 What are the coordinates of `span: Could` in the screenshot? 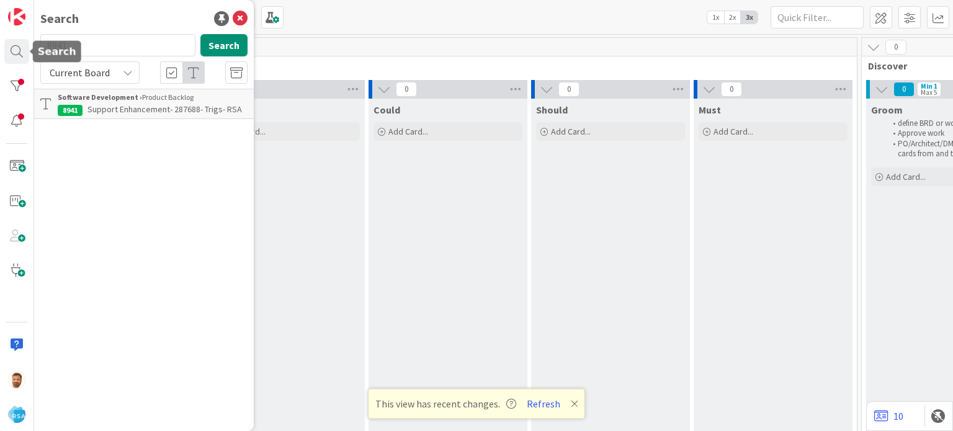 It's located at (387, 110).